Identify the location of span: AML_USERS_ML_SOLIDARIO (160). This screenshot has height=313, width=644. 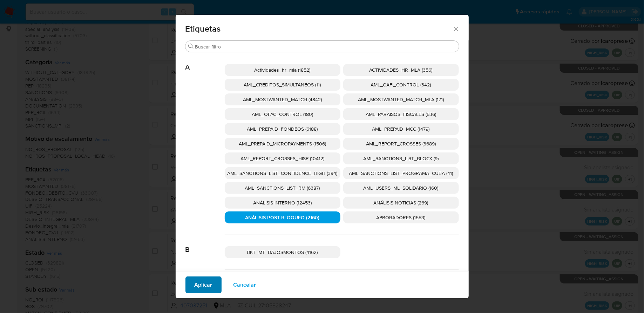
(401, 188).